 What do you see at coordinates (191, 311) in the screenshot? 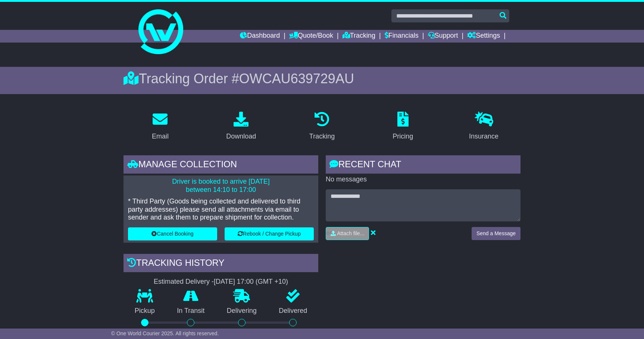
I see `p: In Transit` at bounding box center [191, 311].